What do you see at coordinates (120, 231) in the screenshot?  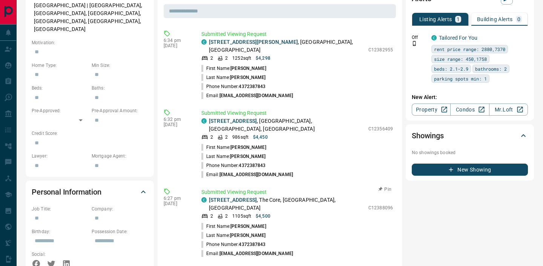 I see `p: Possession Date:` at bounding box center [120, 231].